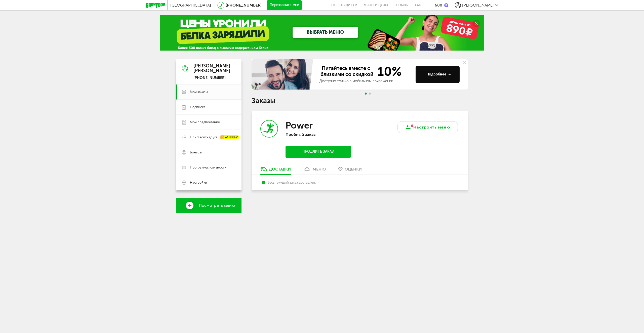 This screenshot has height=333, width=644. What do you see at coordinates (229, 138) in the screenshot?
I see `div: +1000 ₽` at bounding box center [229, 138].